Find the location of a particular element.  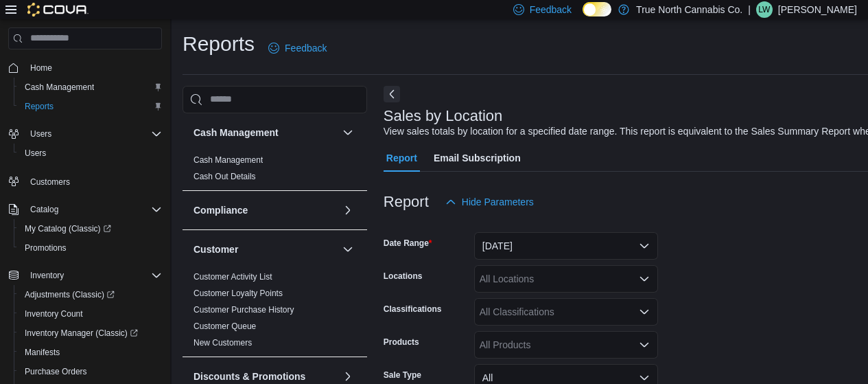

label: Classifications is located at coordinates (412, 309).